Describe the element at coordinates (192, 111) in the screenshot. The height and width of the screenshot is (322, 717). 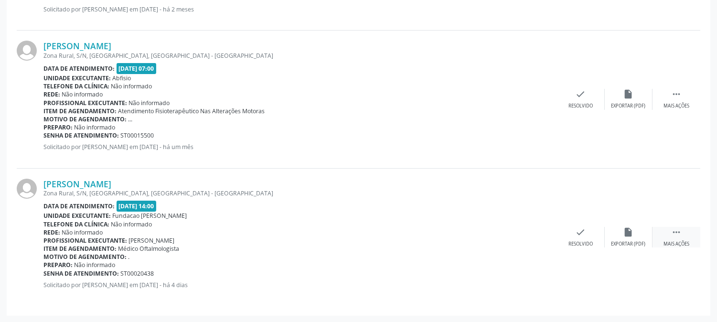
I see `span: Atendimento Fisioterapêutico Nas Alterações Motoras` at that location.